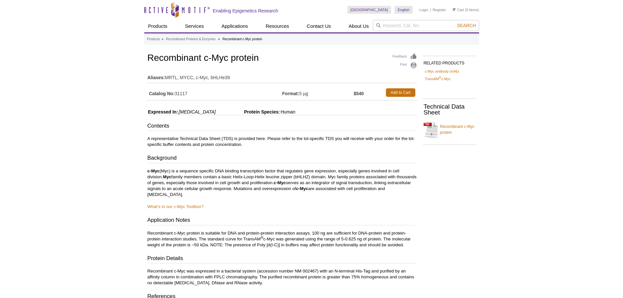 This screenshot has width=623, height=298. Describe the element at coordinates (454, 9) in the screenshot. I see `img: Your Cart` at that location.